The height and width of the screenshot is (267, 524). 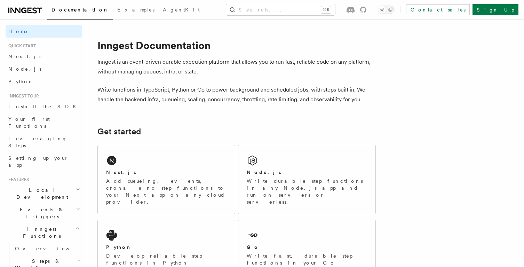 I want to click on span: Your first Functions, so click(x=29, y=122).